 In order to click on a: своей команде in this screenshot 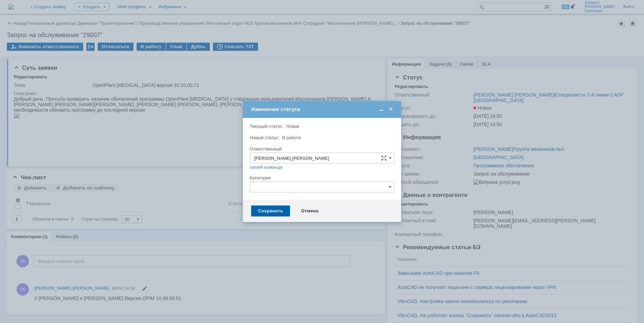, I will do `click(266, 167)`.